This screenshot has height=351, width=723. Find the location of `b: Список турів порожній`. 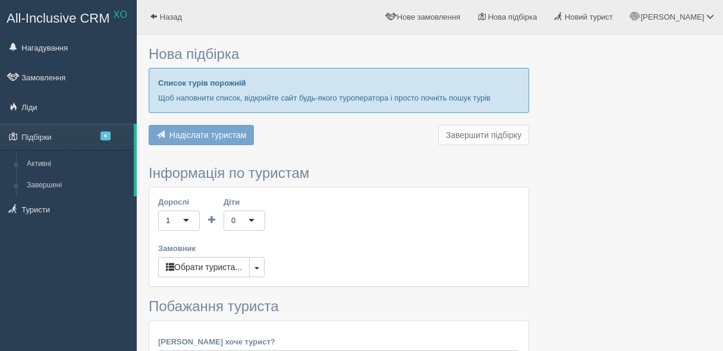

b: Список турів порожній is located at coordinates (202, 83).